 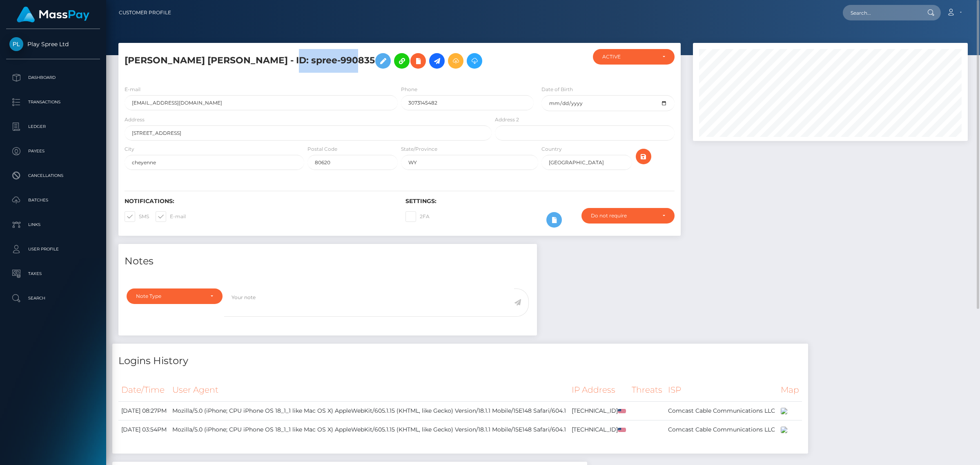 What do you see at coordinates (53, 102) in the screenshot?
I see `p: Transactions` at bounding box center [53, 102].